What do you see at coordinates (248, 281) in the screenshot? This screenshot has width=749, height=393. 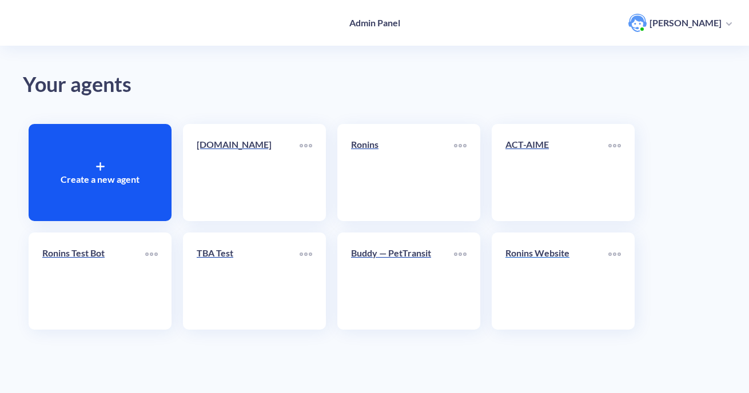 I see `a: TBA Test` at bounding box center [248, 281].